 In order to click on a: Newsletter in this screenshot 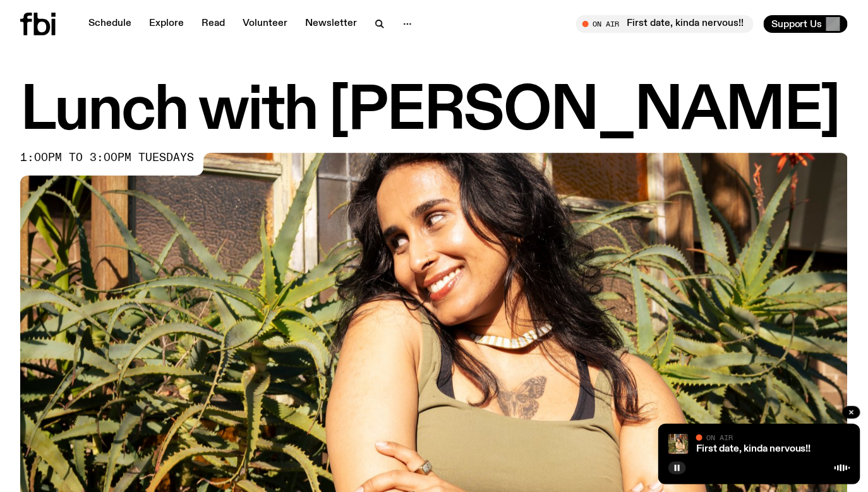, I will do `click(331, 24)`.